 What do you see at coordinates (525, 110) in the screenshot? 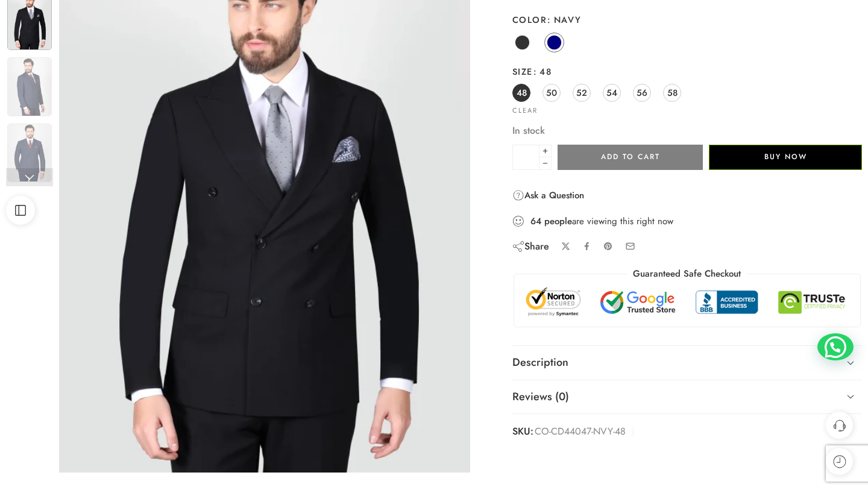
I see `a: Clear options` at bounding box center [525, 110].